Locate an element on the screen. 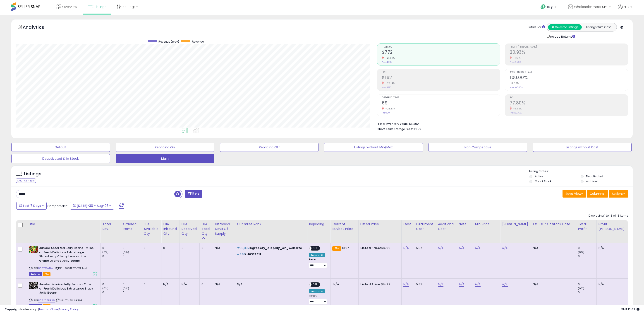 The width and height of the screenshot is (644, 314). b: Jumbo Licorice Jelly Beans - 2 lbs of Fresh Delicious Extra Large Black Jelly Beans is located at coordinates (67, 289).